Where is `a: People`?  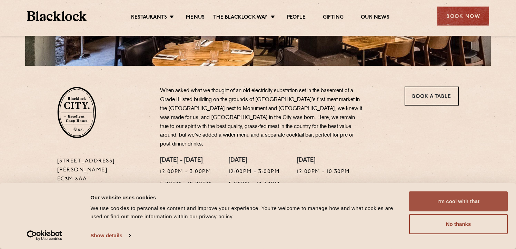 a: People is located at coordinates (296, 18).